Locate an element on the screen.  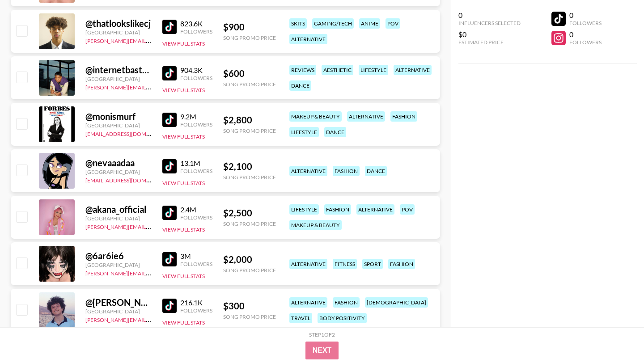
button: Next is located at coordinates (322, 351).